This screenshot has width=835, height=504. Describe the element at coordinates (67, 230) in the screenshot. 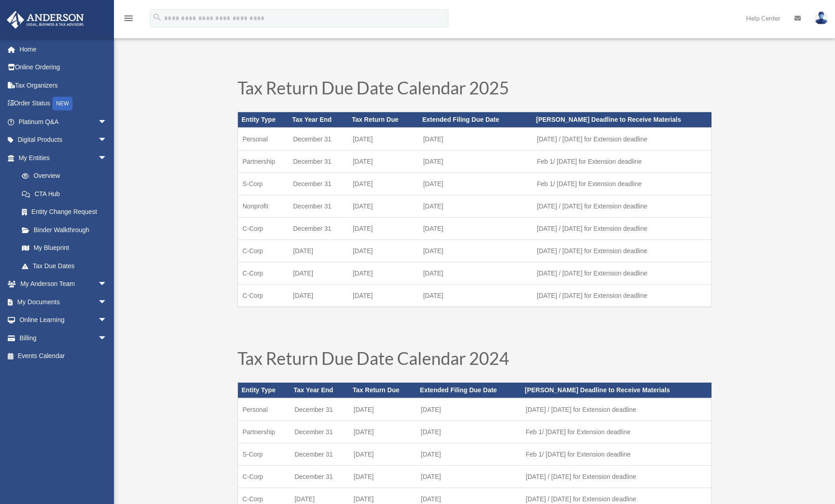

I see `a: Binder Walkthrough` at that location.